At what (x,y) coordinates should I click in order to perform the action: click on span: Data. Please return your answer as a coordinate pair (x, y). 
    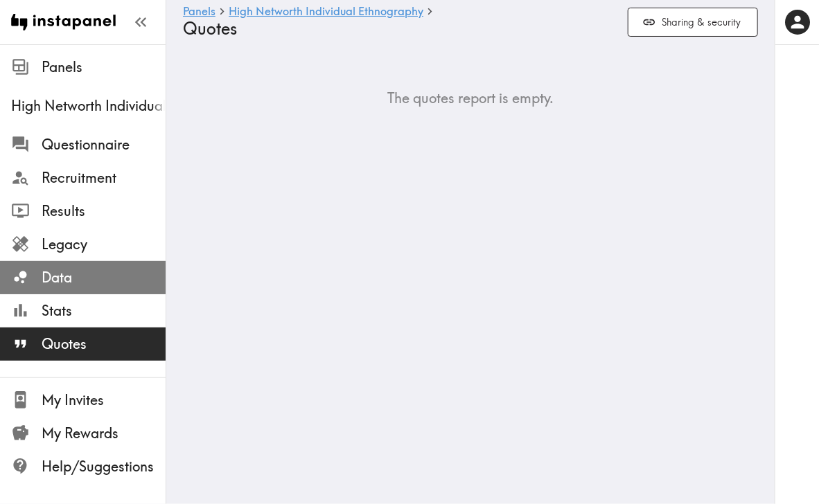
    Looking at the image, I should click on (103, 278).